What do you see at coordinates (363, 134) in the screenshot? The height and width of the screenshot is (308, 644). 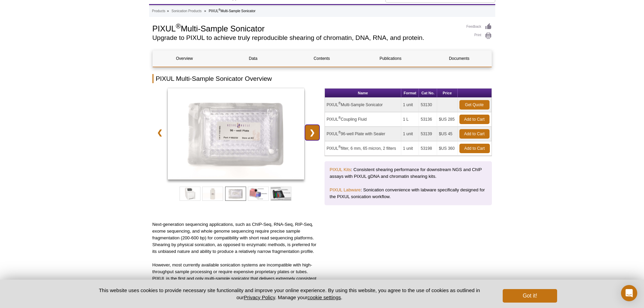 I see `td: PIXUL 96-well Plate with Sealer` at bounding box center [363, 134].